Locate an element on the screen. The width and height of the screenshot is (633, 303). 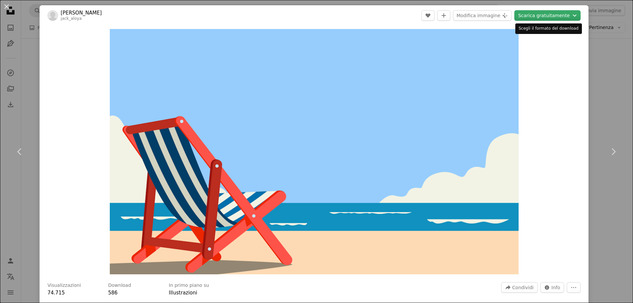
button: Scegli il formato del download is located at coordinates (547, 15).